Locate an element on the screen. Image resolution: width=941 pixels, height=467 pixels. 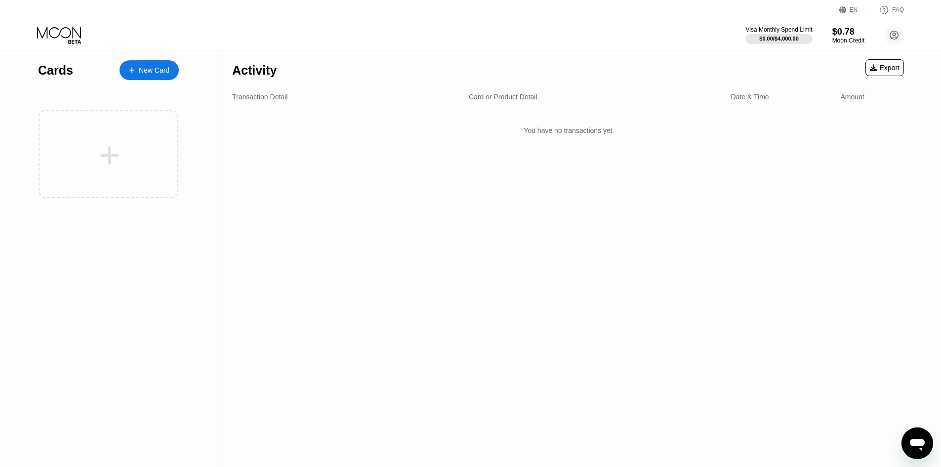
div: Export is located at coordinates (884, 68).